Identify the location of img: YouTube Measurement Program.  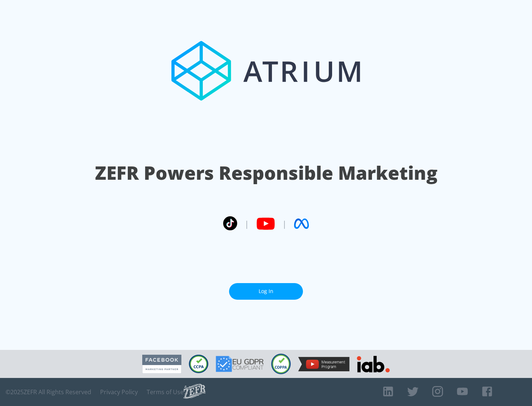
(324, 364).